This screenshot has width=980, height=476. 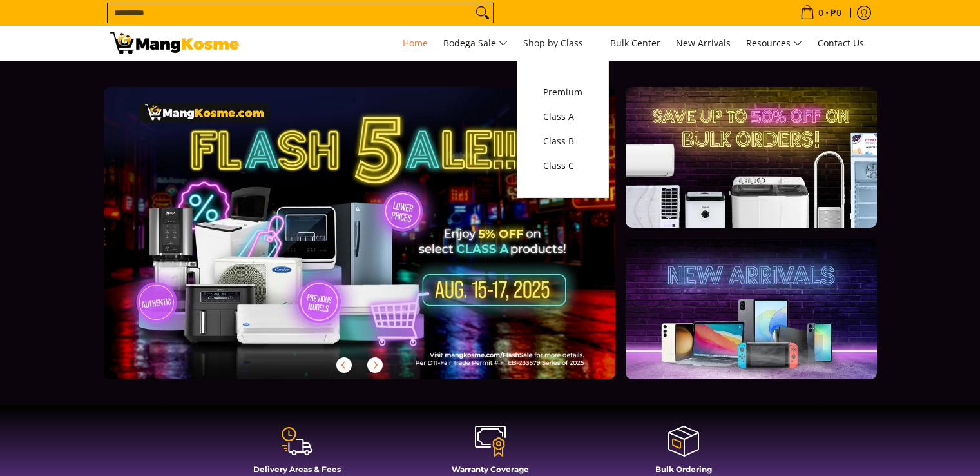 What do you see at coordinates (563, 92) in the screenshot?
I see `a: Premium` at bounding box center [563, 92].